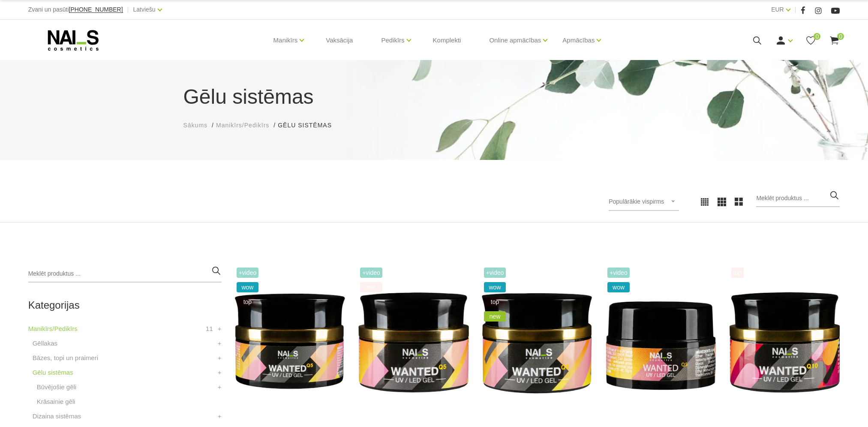 The image size is (868, 427). What do you see at coordinates (56, 387) in the screenshot?
I see `a: Būvējošie gēli` at bounding box center [56, 387].